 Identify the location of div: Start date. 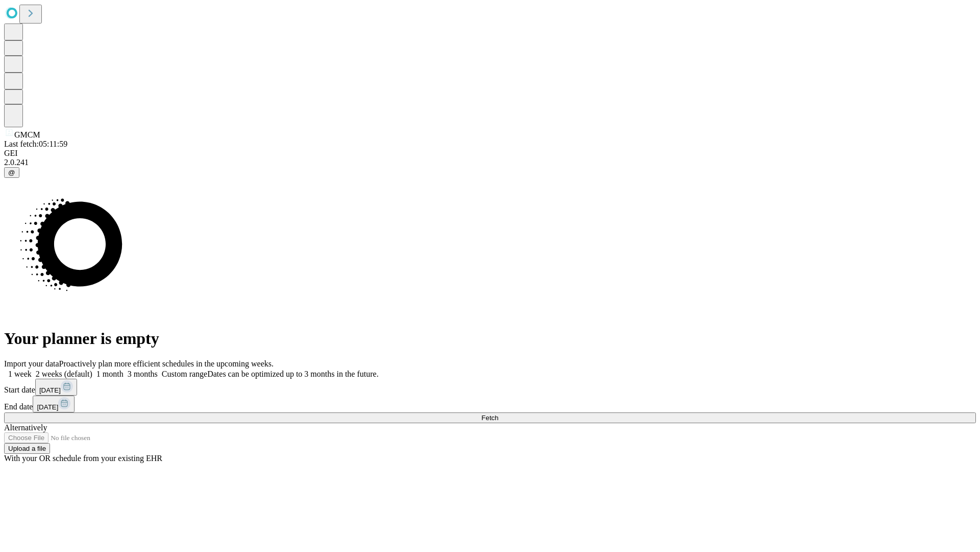
(490, 387).